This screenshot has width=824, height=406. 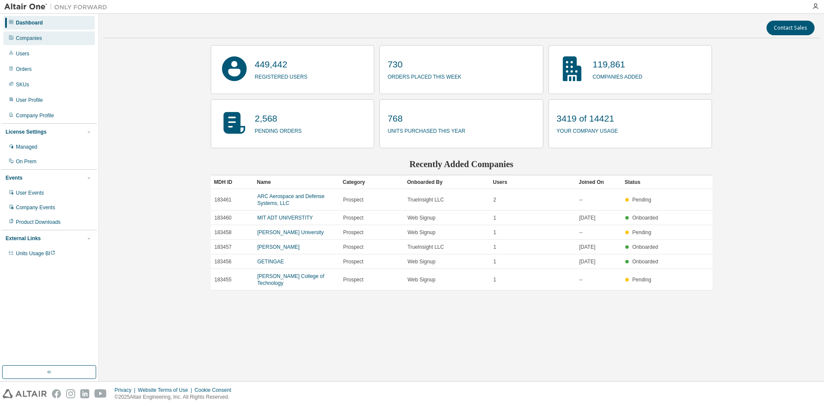 What do you see at coordinates (126, 390) in the screenshot?
I see `div: Privacy` at bounding box center [126, 390].